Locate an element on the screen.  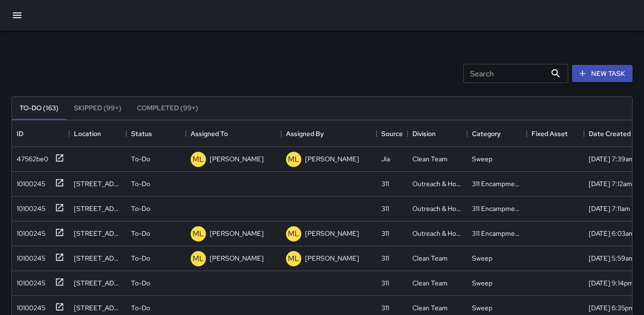
button: Completed (99+) is located at coordinates (167, 109).